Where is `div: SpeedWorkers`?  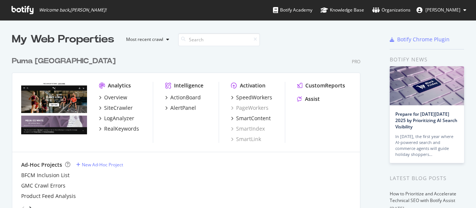
div: SpeedWorkers is located at coordinates (254, 97).